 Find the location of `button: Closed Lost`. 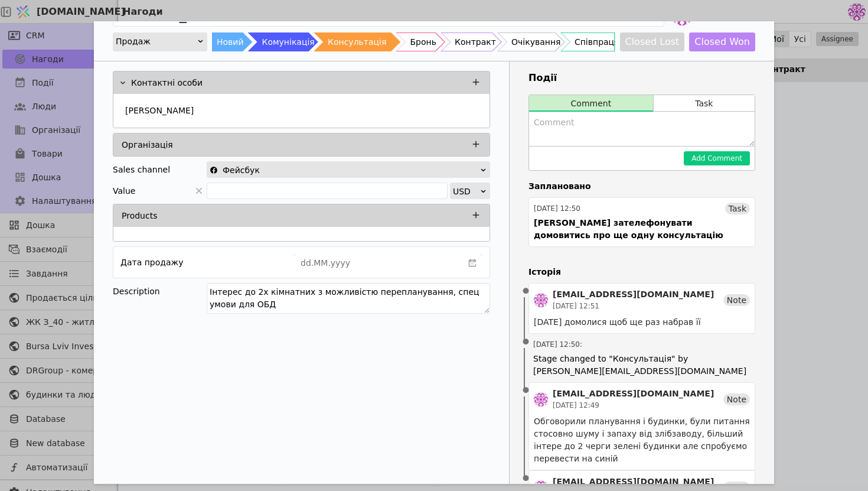

button: Closed Lost is located at coordinates (652, 42).